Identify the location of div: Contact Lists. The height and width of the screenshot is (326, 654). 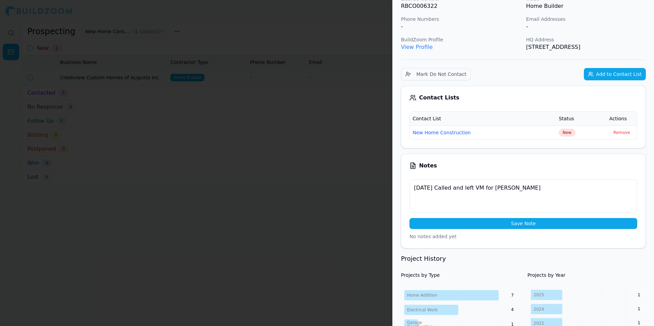
(523, 98).